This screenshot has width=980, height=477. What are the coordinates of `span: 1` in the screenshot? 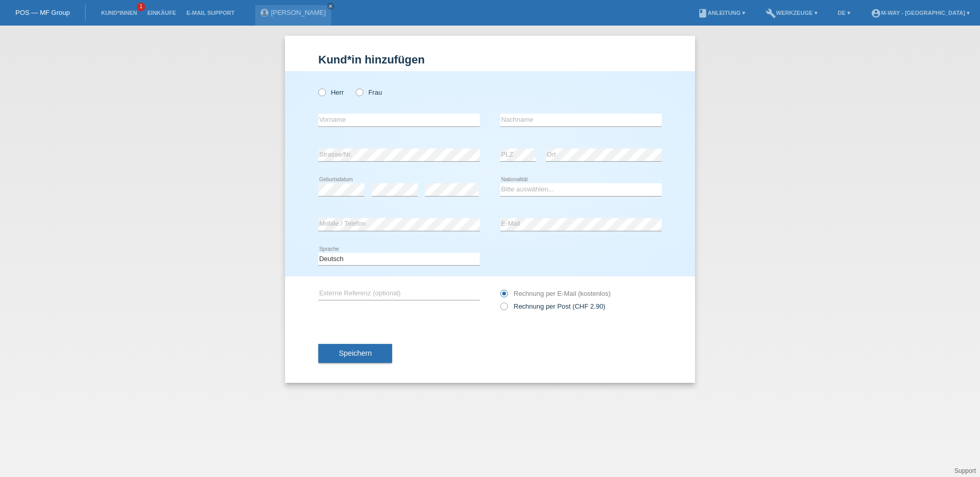 It's located at (141, 6).